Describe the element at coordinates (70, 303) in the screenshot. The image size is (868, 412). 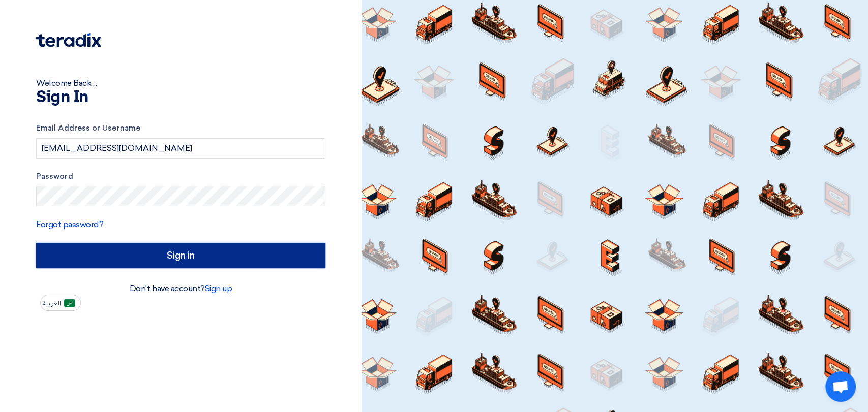
I see `img: ar-AR.png` at that location.